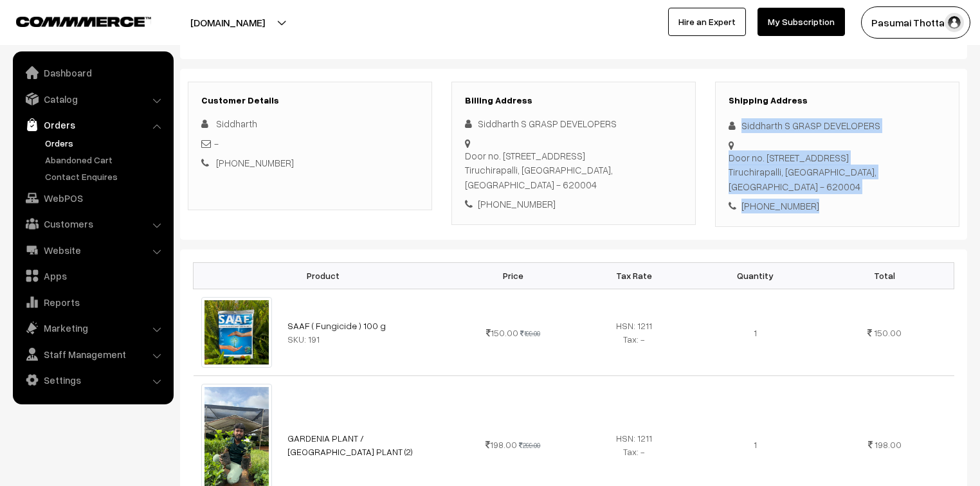 The image size is (980, 486). What do you see at coordinates (574, 101) in the screenshot?
I see `h3: Billing Address` at bounding box center [574, 101].